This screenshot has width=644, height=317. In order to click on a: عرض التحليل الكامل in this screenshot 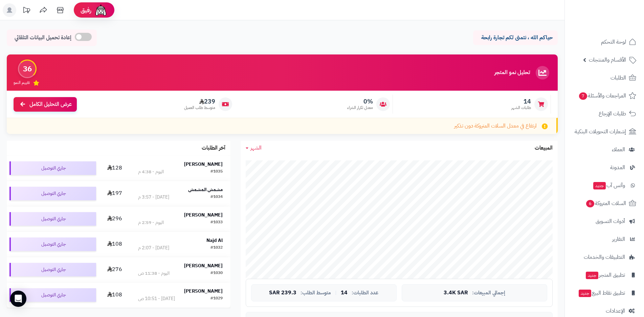, I will do `click(45, 104)`.